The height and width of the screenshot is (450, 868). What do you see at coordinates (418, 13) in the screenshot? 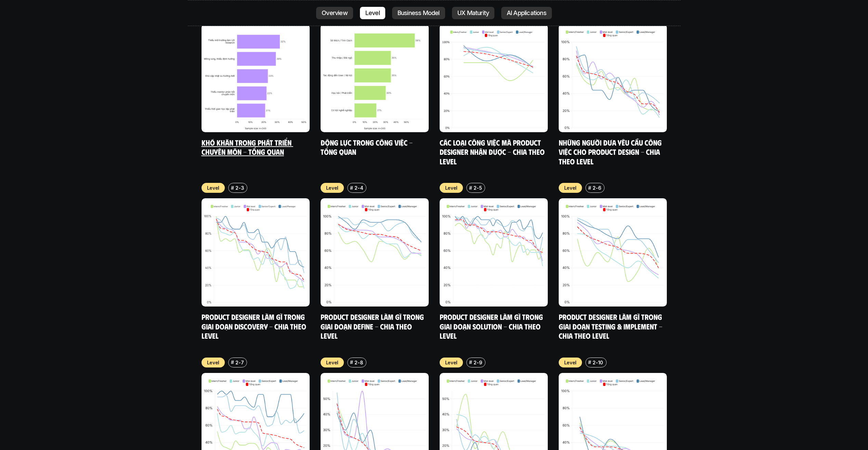
I see `a: Business Model` at bounding box center [418, 13].